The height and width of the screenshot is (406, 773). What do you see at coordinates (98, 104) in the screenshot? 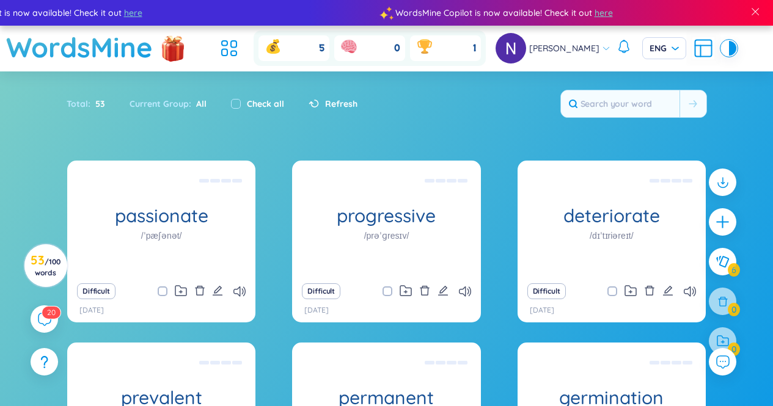
I see `span: 53` at bounding box center [98, 104].